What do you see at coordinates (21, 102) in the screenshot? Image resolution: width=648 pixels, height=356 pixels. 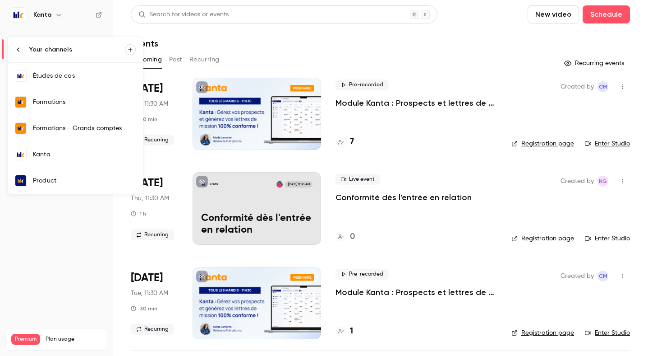 I see `img: Formations` at bounding box center [21, 102].